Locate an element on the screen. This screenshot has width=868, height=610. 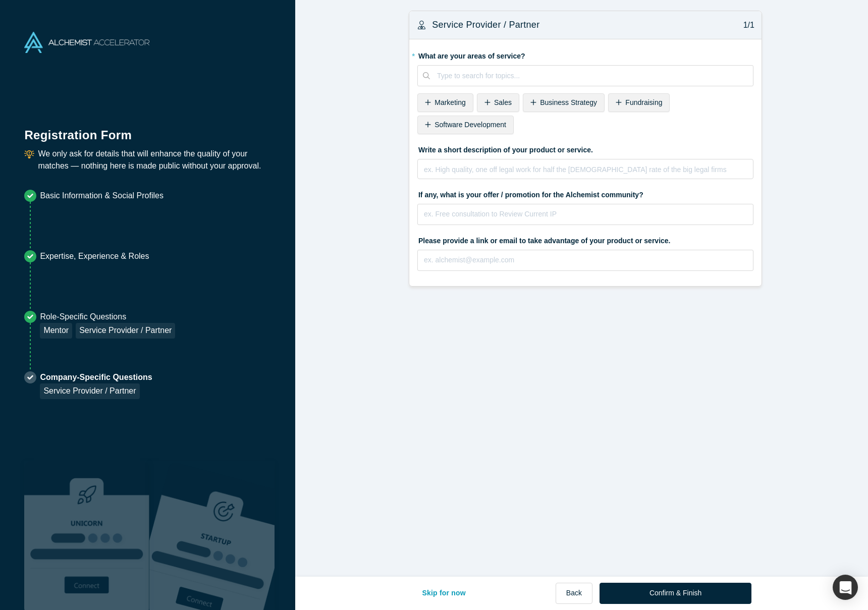
span: Business Strategy is located at coordinates (569, 102).